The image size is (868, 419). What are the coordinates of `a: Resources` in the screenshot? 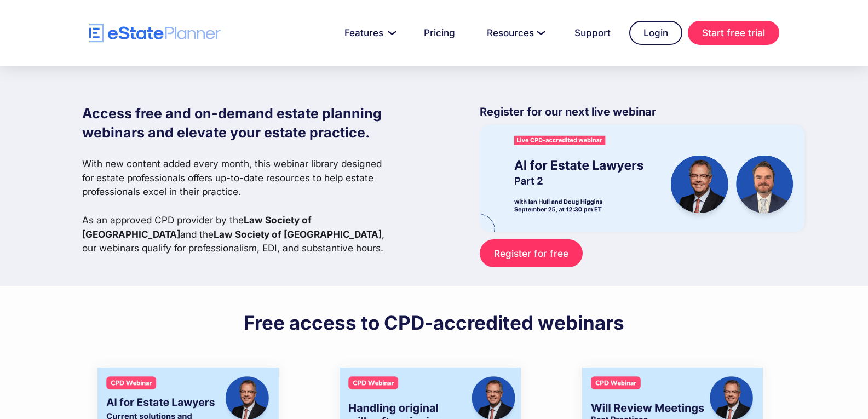 It's located at (514, 33).